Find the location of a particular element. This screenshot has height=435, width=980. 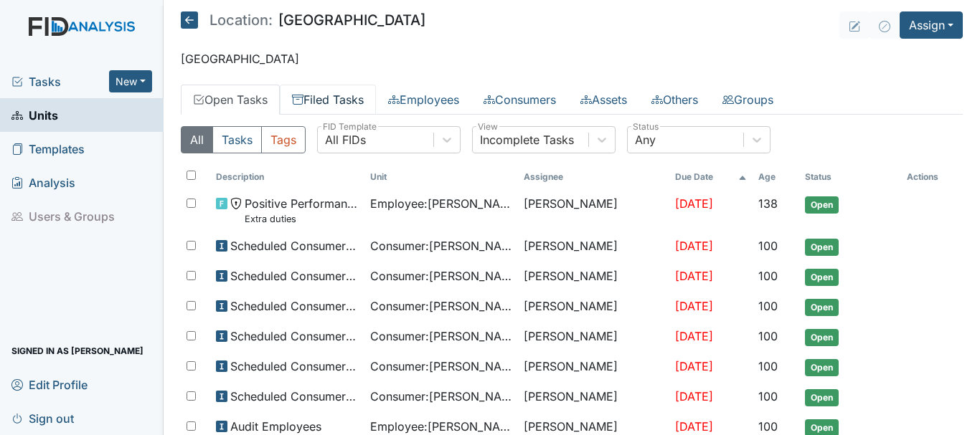

span: Positive Performance Review Extra duties is located at coordinates (302, 210).